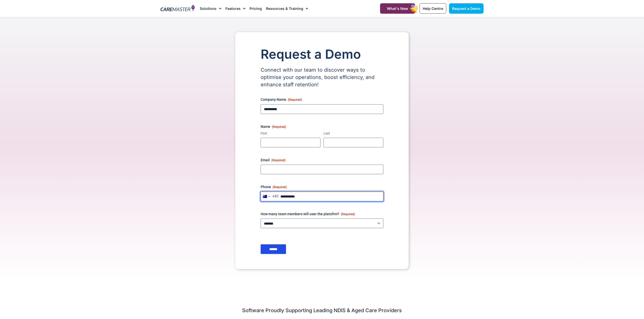  I want to click on span: What's New, so click(398, 8).